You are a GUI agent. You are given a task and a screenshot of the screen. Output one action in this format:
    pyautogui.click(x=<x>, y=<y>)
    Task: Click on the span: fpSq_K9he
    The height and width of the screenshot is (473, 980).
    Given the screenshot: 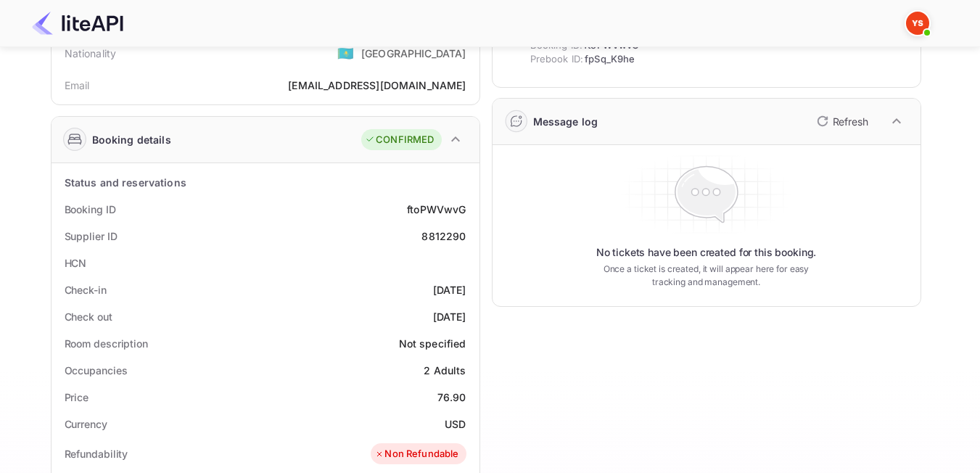 What is the action you would take?
    pyautogui.click(x=609, y=60)
    